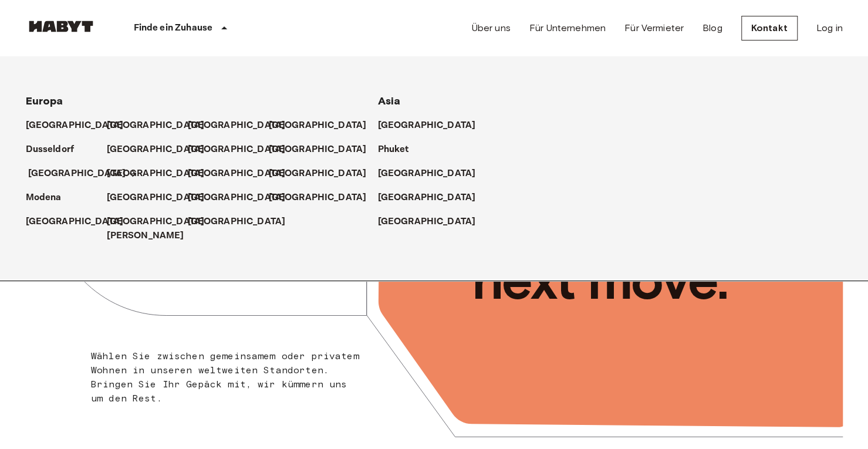 Image resolution: width=868 pixels, height=449 pixels. Describe the element at coordinates (61, 26) in the screenshot. I see `img: Habyt` at that location.